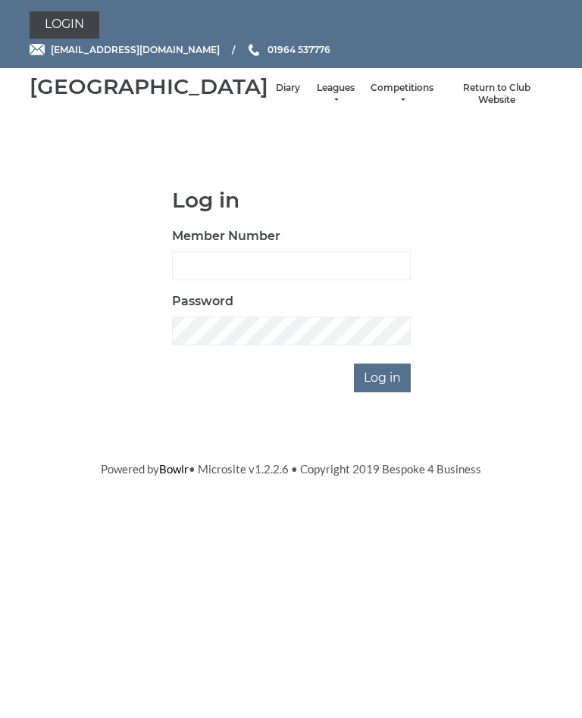  What do you see at coordinates (288, 88) in the screenshot?
I see `a: Diary` at bounding box center [288, 88].